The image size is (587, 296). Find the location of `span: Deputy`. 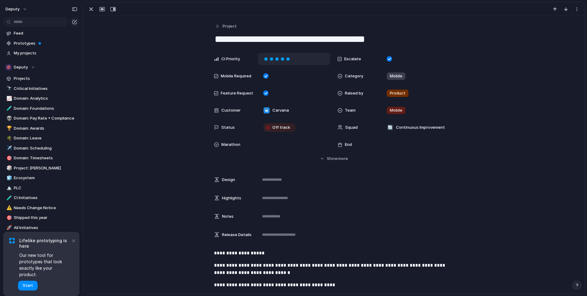

span: Deputy is located at coordinates (21, 67).